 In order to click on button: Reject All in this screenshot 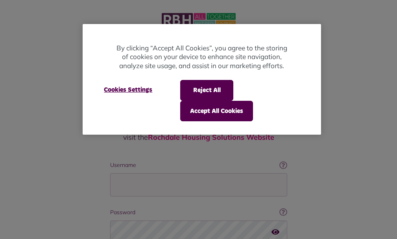, I will do `click(207, 90)`.